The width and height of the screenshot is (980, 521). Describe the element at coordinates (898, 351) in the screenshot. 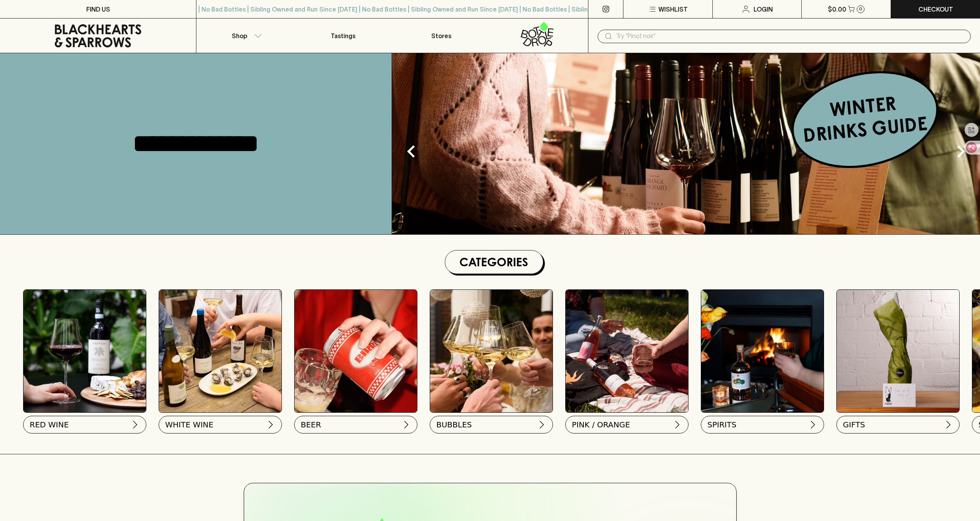

I see `img: GIFT WRA-16 1` at that location.